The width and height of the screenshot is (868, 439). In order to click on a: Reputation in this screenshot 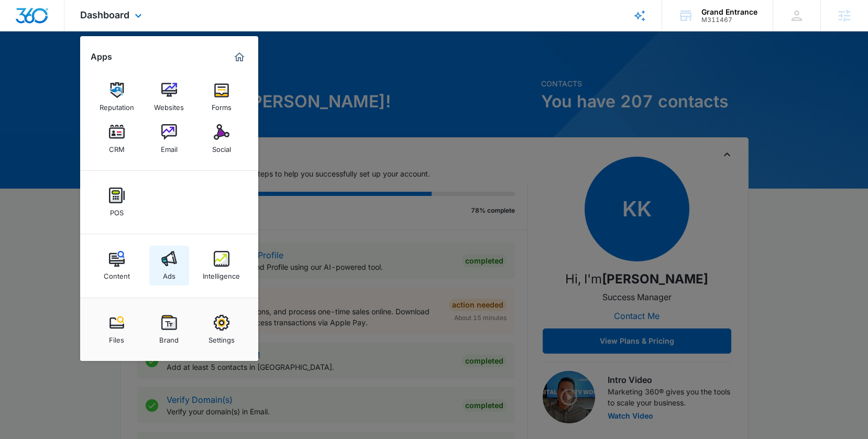, I will do `click(116, 97)`.